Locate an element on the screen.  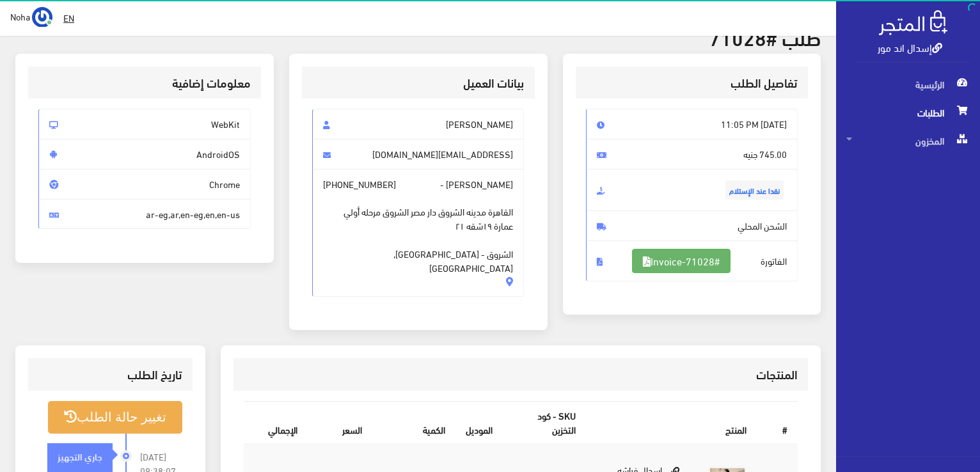
span: الرئيسية is located at coordinates (908, 84).